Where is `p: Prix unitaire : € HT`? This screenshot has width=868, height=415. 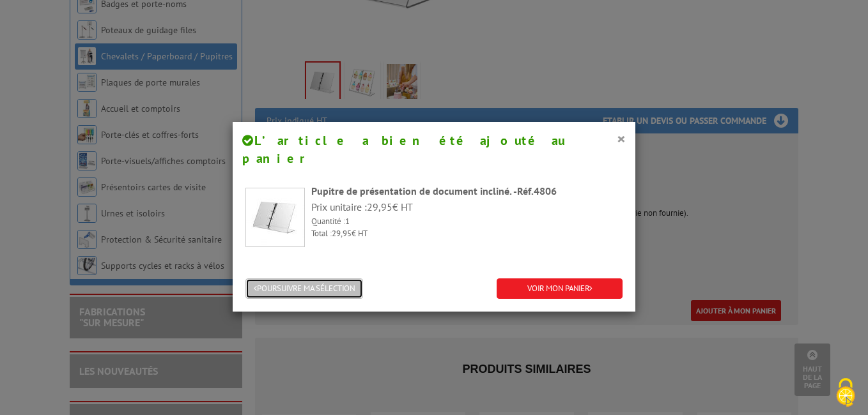
p: Prix unitaire : € HT is located at coordinates (466, 207).